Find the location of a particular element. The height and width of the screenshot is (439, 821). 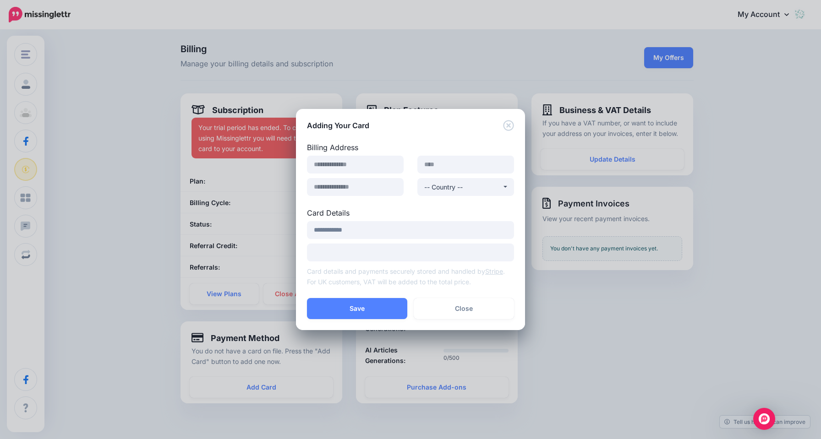

h5: Adding Your Card is located at coordinates (338, 126).